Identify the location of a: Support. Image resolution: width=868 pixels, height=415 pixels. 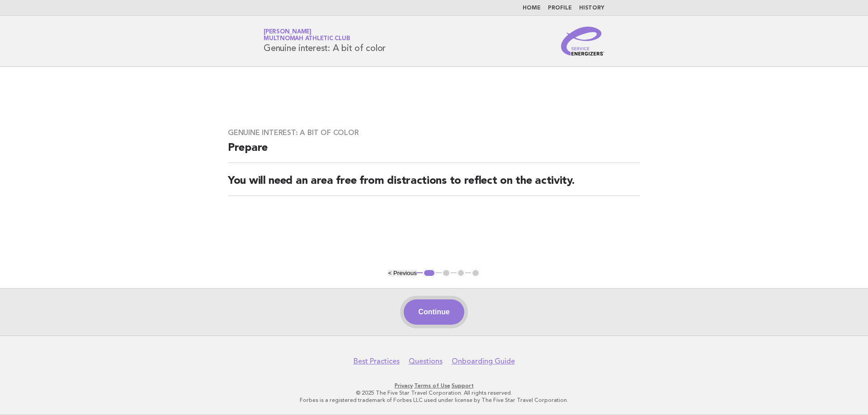
(462, 385).